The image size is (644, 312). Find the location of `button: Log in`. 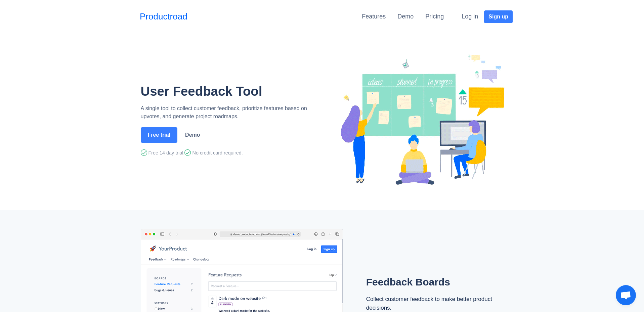

button: Log in is located at coordinates (469, 16).